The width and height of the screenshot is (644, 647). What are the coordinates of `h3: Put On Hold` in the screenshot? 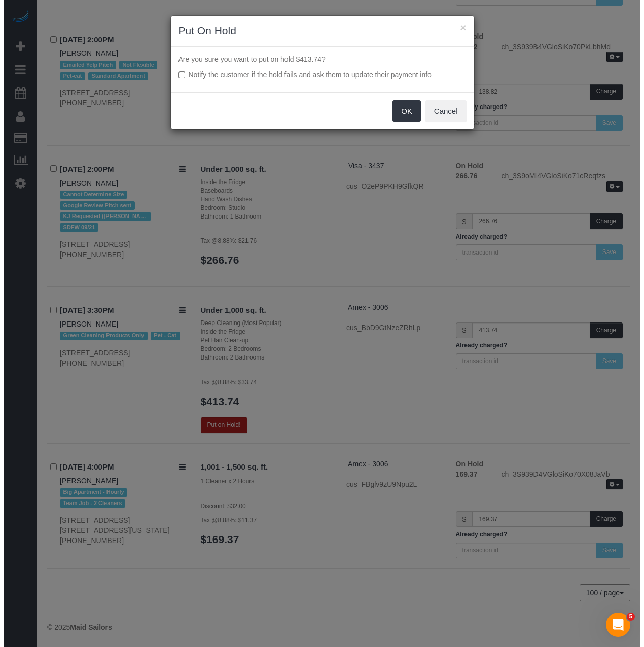 It's located at (319, 31).